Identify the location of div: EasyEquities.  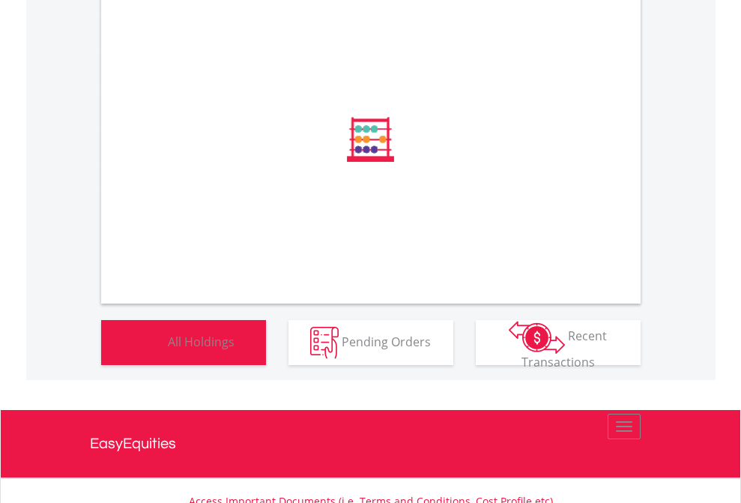
(371, 444).